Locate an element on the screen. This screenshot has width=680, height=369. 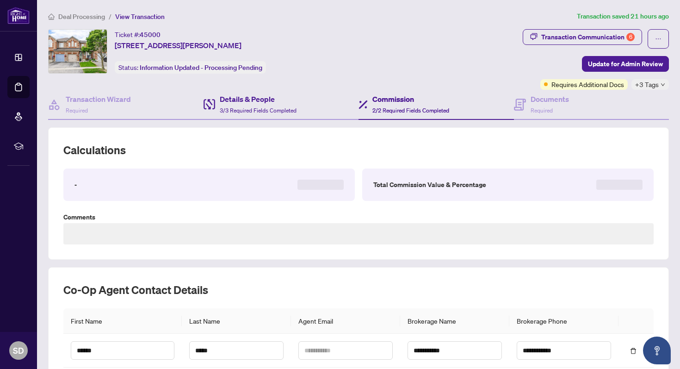
label: Total Commission Value & Percentage is located at coordinates (430, 185).